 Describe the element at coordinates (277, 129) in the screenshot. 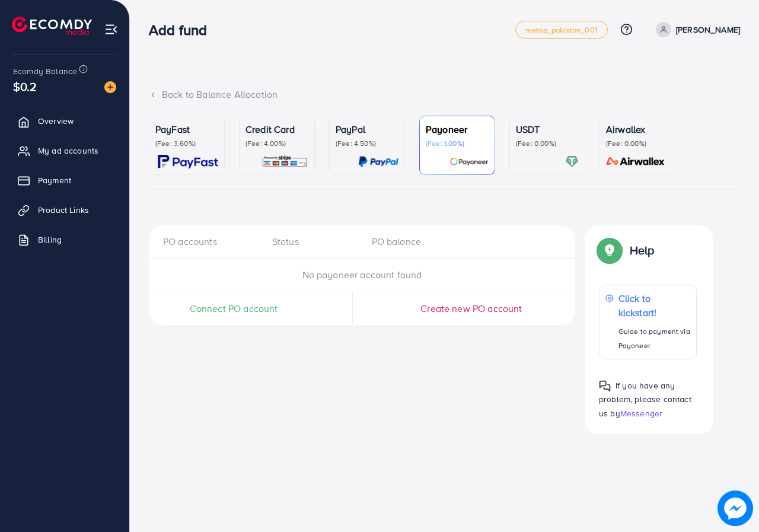

I see `p: Credit Card` at that location.